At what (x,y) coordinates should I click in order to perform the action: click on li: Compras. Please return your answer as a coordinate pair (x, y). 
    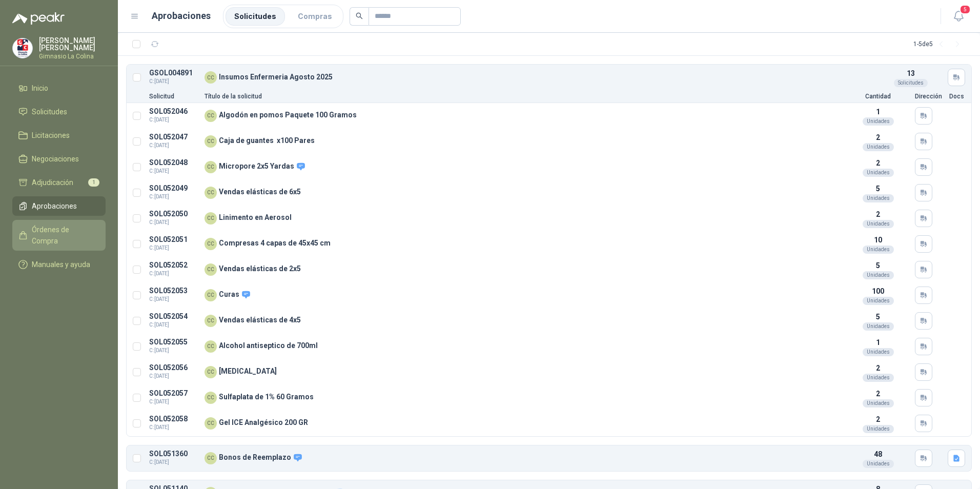
    Looking at the image, I should click on (315, 16).